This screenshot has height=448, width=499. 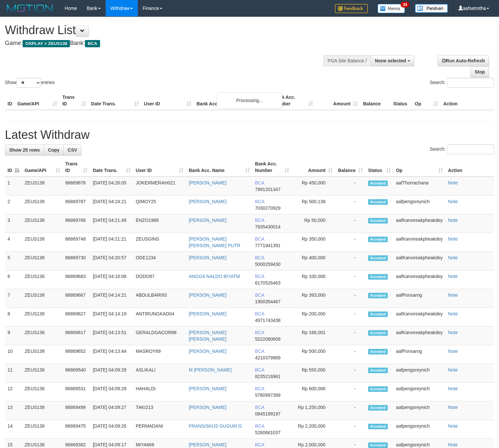 What do you see at coordinates (13, 279) in the screenshot?
I see `td: 6` at bounding box center [13, 279].